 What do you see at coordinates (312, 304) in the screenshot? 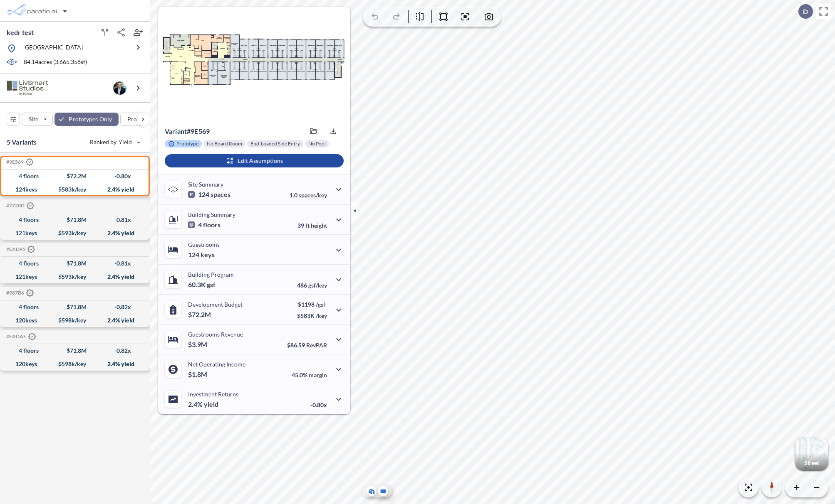
I see `p: $1198` at bounding box center [312, 304].